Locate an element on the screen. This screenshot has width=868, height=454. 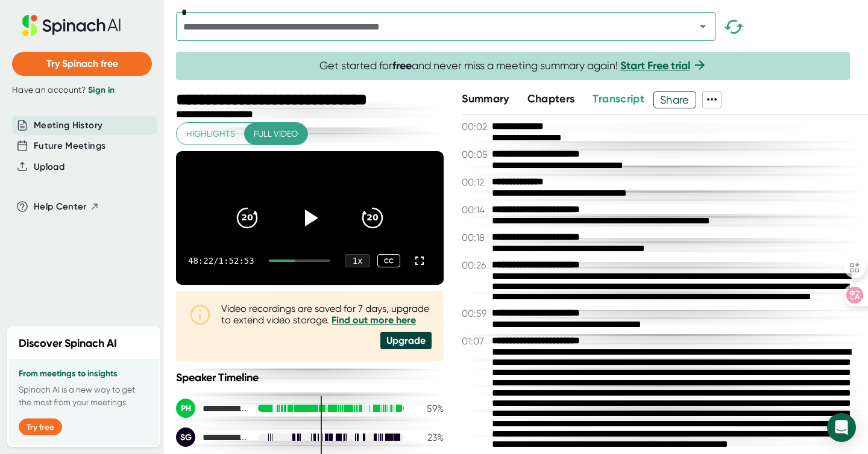
span: Full video is located at coordinates (276, 134).